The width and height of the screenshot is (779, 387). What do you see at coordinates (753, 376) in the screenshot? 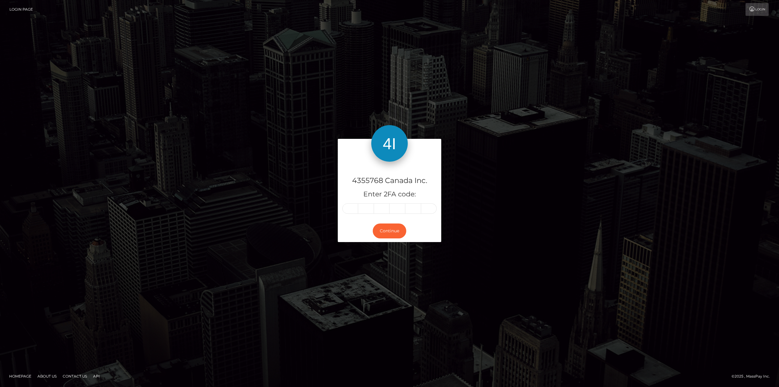
I see `div: © 2025 , MassPay Inc.` at bounding box center [753, 376].